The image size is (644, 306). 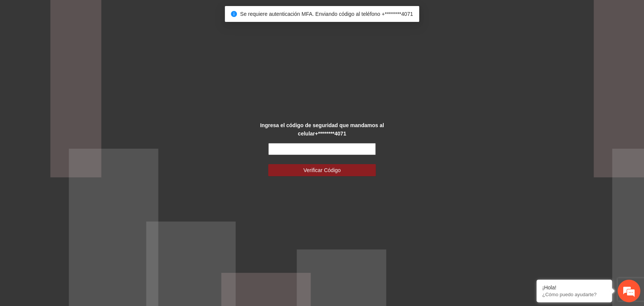 What do you see at coordinates (74, 207) in the screenshot?
I see `div: Chatear ahora` at bounding box center [74, 207].